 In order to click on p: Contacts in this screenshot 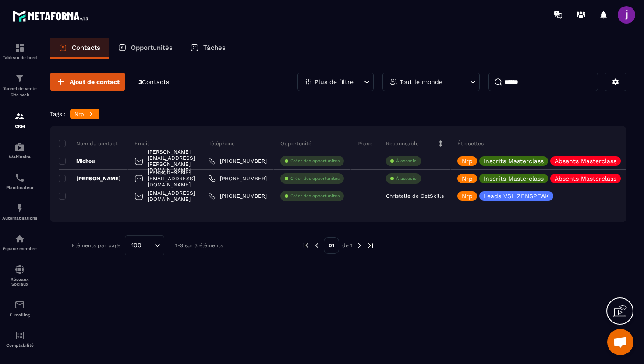, I will do `click(86, 48)`.